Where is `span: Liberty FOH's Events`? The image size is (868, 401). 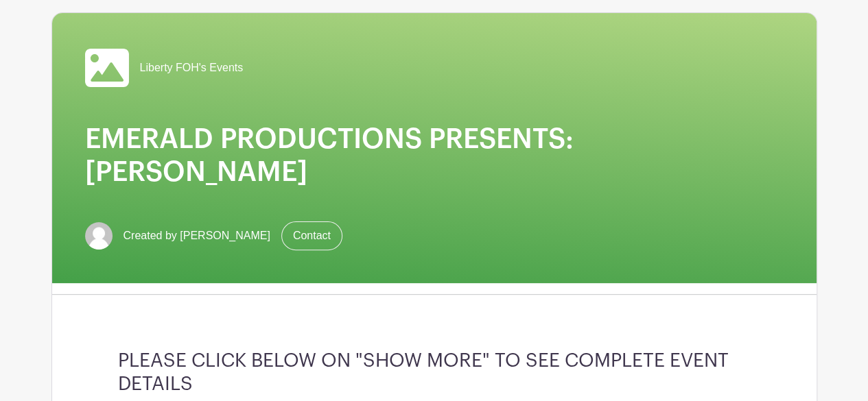 span: Liberty FOH's Events is located at coordinates (191, 68).